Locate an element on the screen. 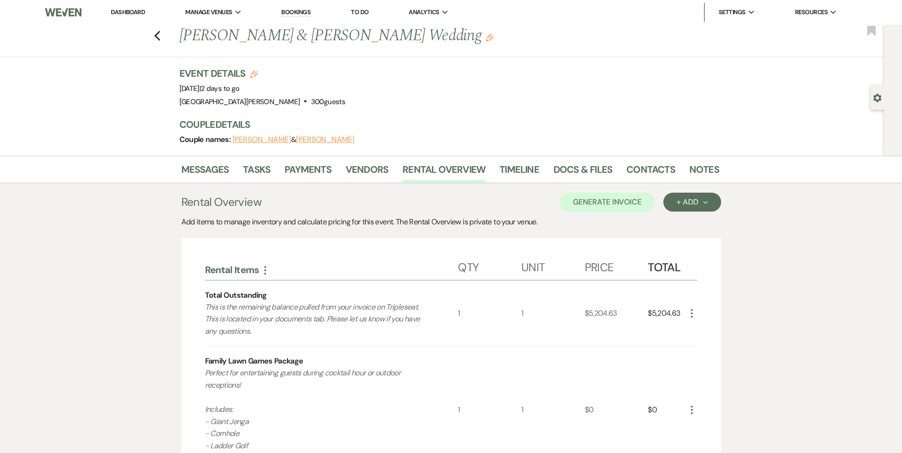 The image size is (902, 453). a: Dashboard is located at coordinates (128, 12).